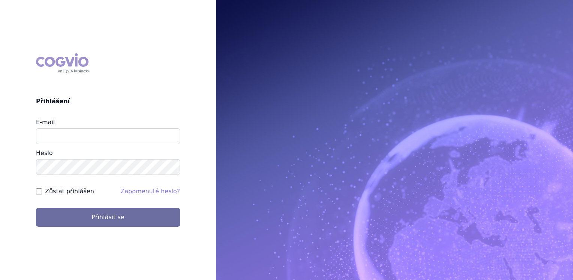 The width and height of the screenshot is (573, 280). Describe the element at coordinates (44, 153) in the screenshot. I see `label: Heslo` at that location.